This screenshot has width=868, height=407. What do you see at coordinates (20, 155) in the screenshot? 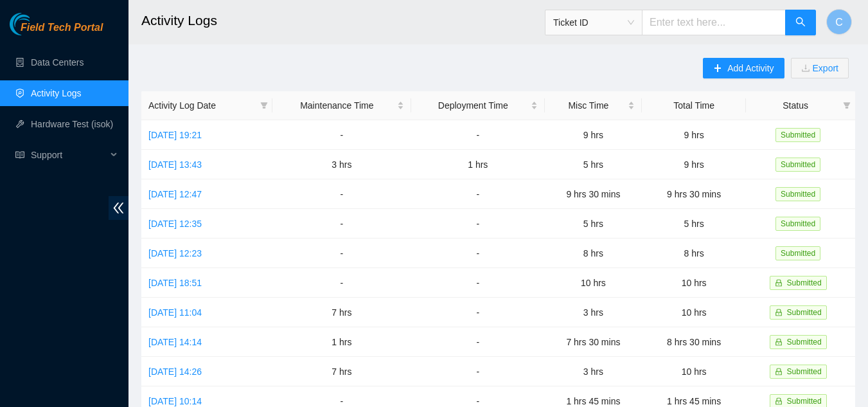
I see `span: read` at bounding box center [20, 155].